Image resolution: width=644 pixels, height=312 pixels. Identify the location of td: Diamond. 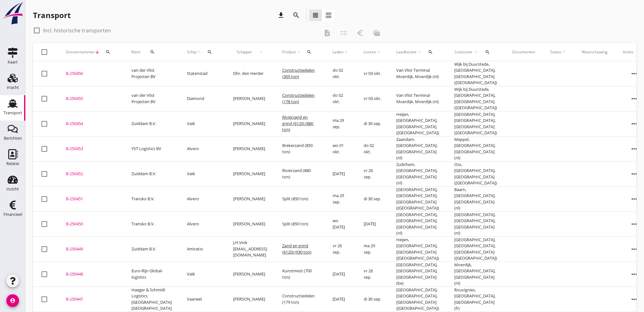
(203, 98).